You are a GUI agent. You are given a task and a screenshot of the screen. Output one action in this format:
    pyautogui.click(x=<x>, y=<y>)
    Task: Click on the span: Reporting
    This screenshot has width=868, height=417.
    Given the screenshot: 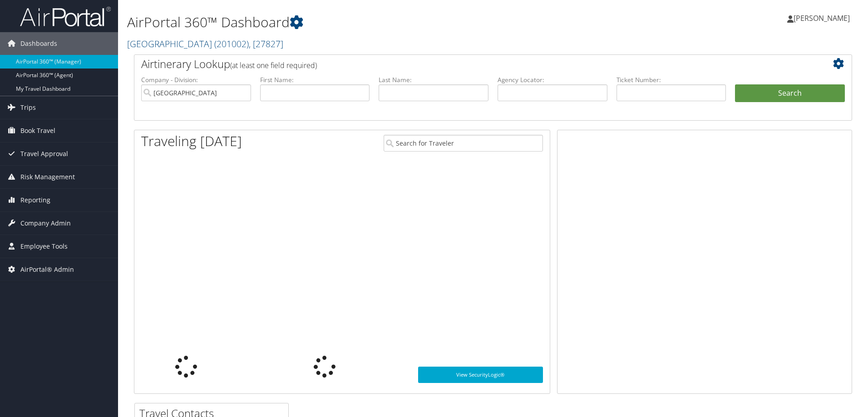 What is the action you would take?
    pyautogui.click(x=35, y=200)
    